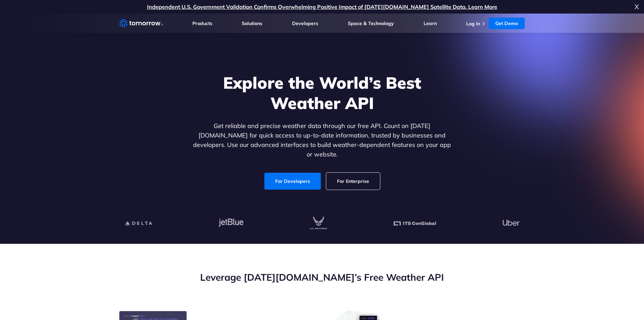 The width and height of the screenshot is (644, 320). What do you see at coordinates (506, 23) in the screenshot?
I see `a: Get Demo` at bounding box center [506, 23].